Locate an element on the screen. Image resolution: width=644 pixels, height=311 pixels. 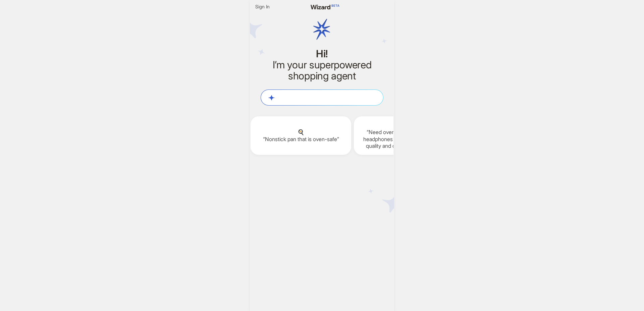
q: Need over-ear noise-canceling headphones that offer great sound quality and comfort for long use is located at coordinates (404, 139).